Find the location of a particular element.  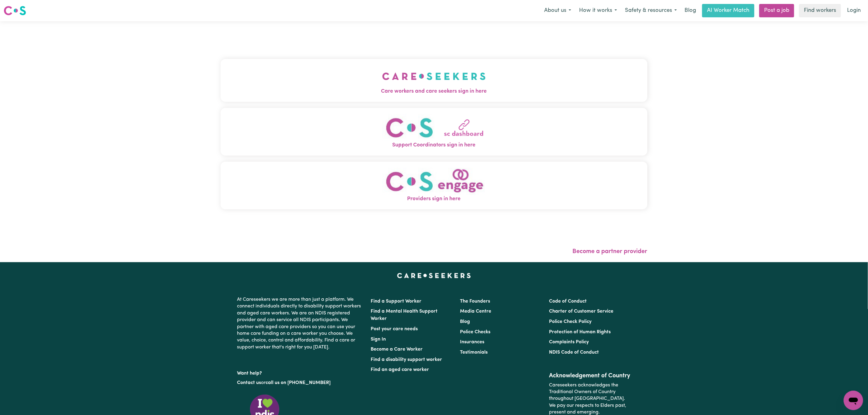

a: Post a job is located at coordinates (777, 10).